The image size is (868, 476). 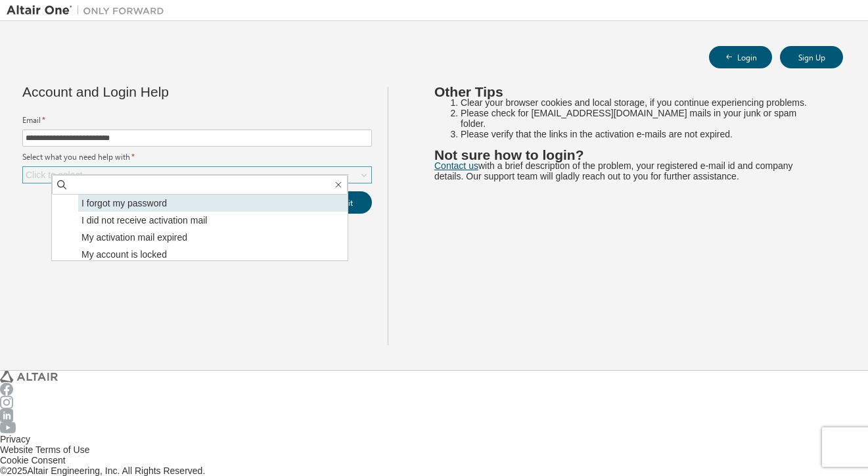 I want to click on button: Sign Up, so click(x=812, y=57).